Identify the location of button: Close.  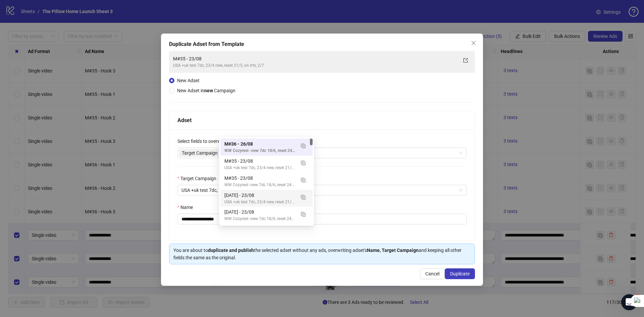
(474, 43).